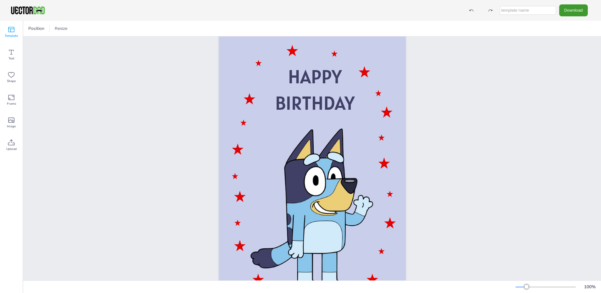 The height and width of the screenshot is (293, 601). I want to click on span: Shape, so click(11, 81).